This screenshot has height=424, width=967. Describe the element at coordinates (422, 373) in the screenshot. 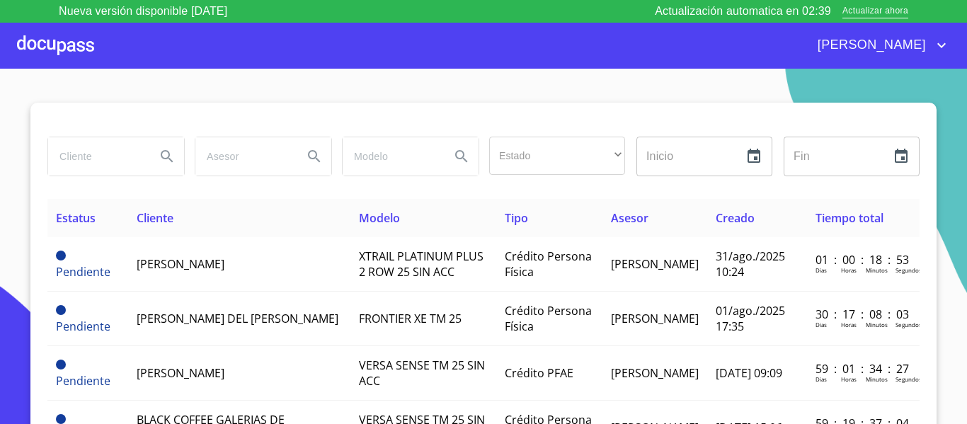

I see `span: VERSA SENSE TM 25 SIN ACC` at that location.